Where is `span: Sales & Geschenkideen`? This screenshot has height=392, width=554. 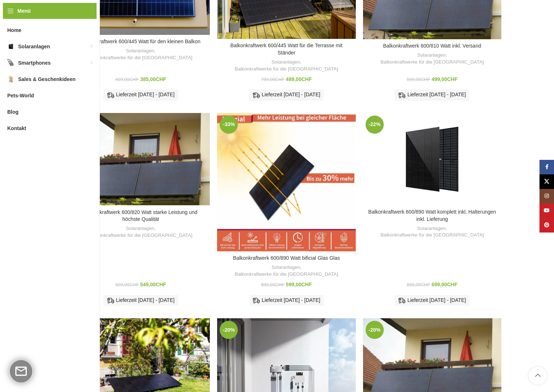
span: Sales & Geschenkideen is located at coordinates (47, 79).